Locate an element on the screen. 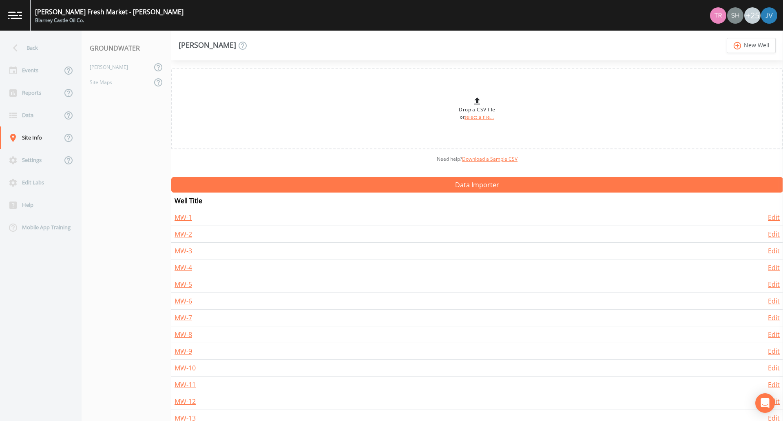  img: 939099765a07141c2f55256aeaad4ea5 is located at coordinates (718, 15).